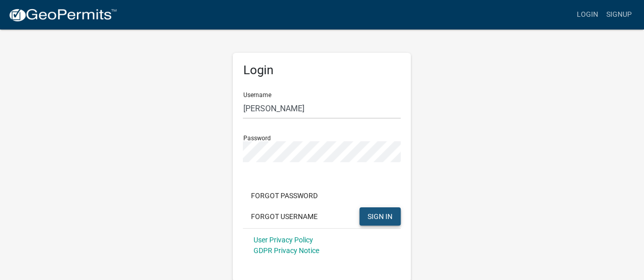 Image resolution: width=644 pixels, height=280 pixels. Describe the element at coordinates (283, 240) in the screenshot. I see `a: User Privacy Policy` at that location.